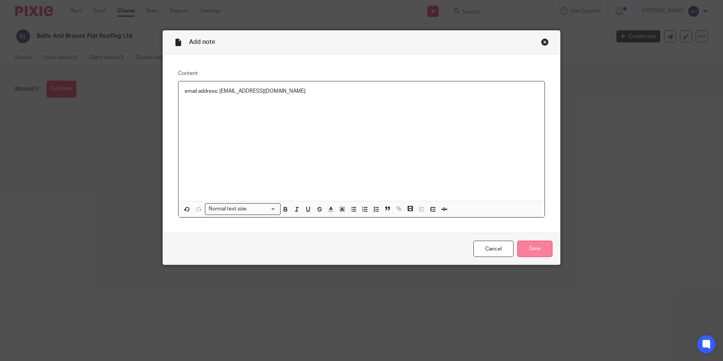 Image resolution: width=723 pixels, height=361 pixels. What do you see at coordinates (243, 209) in the screenshot?
I see `div: Search for option` at bounding box center [243, 209].